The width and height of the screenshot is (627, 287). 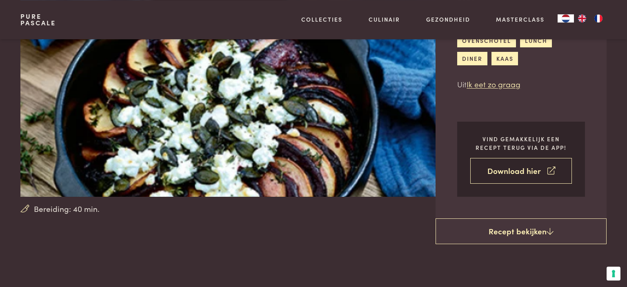 I want to click on a: PurePascale, so click(x=38, y=20).